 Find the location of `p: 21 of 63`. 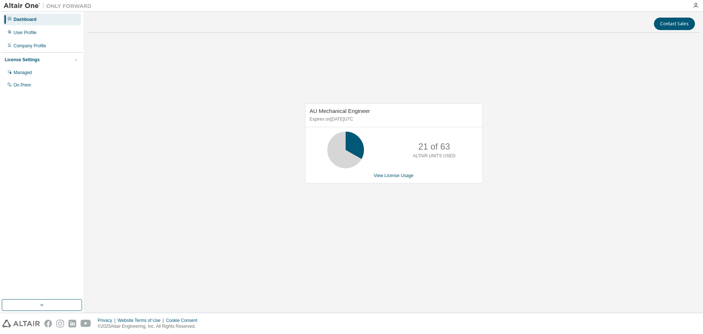

p: 21 of 63 is located at coordinates (434, 146).